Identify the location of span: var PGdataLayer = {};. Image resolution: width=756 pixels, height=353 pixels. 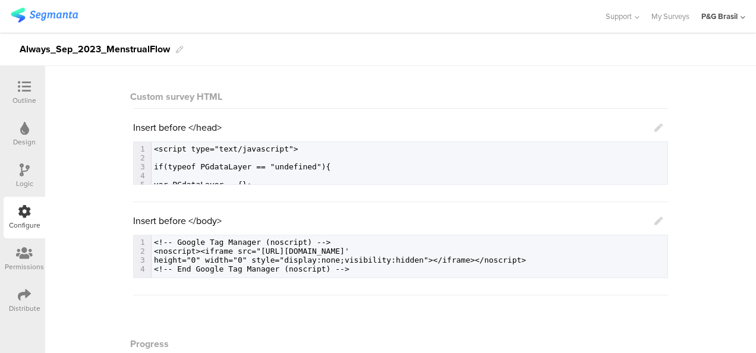
(203, 184).